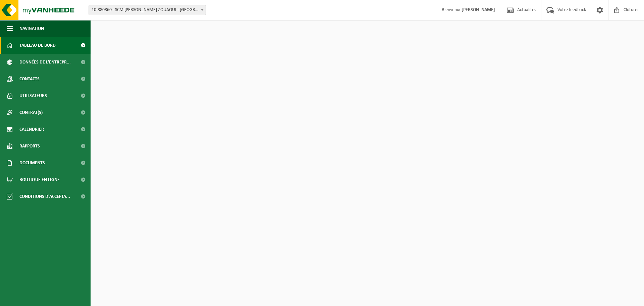  What do you see at coordinates (45, 196) in the screenshot?
I see `span: Conditions d'accepta...` at bounding box center [45, 196].